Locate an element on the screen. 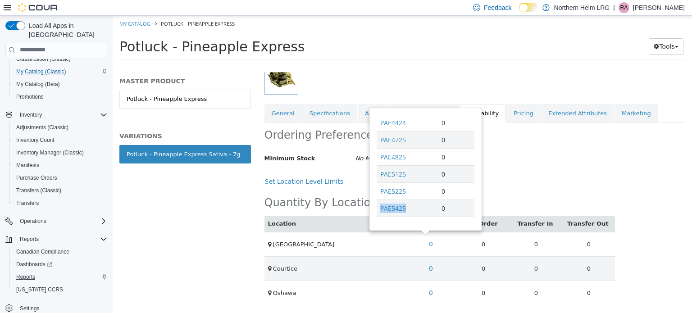 Image resolution: width=692 pixels, height=313 pixels. a: Adjustments (Classic) is located at coordinates (42, 128).